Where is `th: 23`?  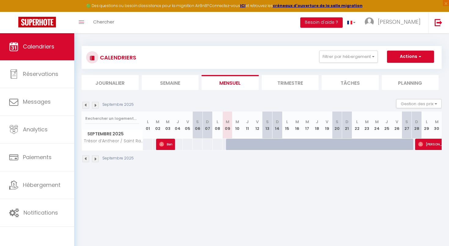 th: 23 is located at coordinates (367, 125).